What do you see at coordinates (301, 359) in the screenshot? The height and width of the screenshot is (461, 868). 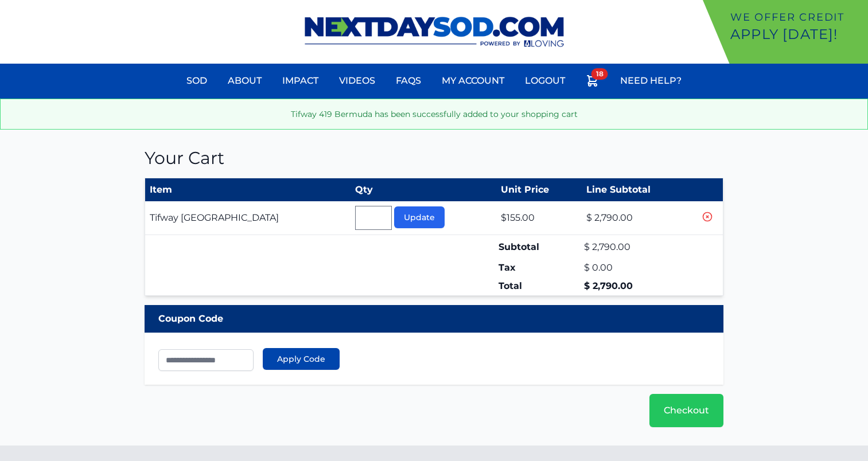 I see `span: Apply Code` at bounding box center [301, 359].